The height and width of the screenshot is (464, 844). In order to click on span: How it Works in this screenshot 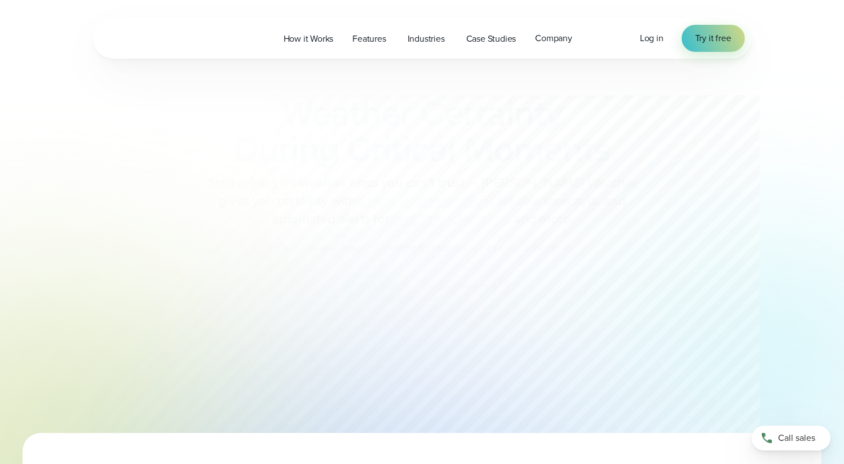, I will do `click(308, 39)`.